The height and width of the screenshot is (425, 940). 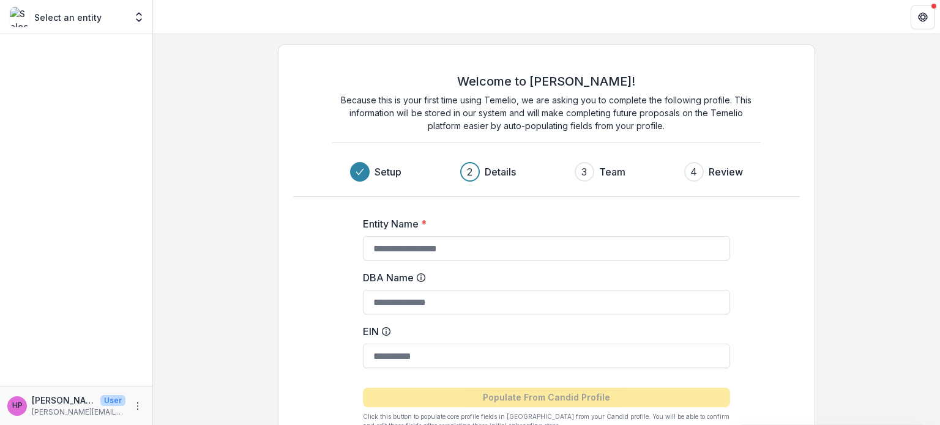 What do you see at coordinates (543, 224) in the screenshot?
I see `label: Entity Name` at bounding box center [543, 224].